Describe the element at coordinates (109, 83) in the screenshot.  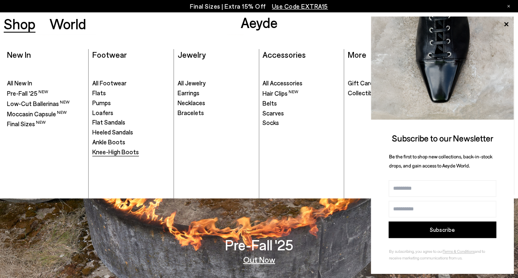
I see `span: All Footwear` at that location.